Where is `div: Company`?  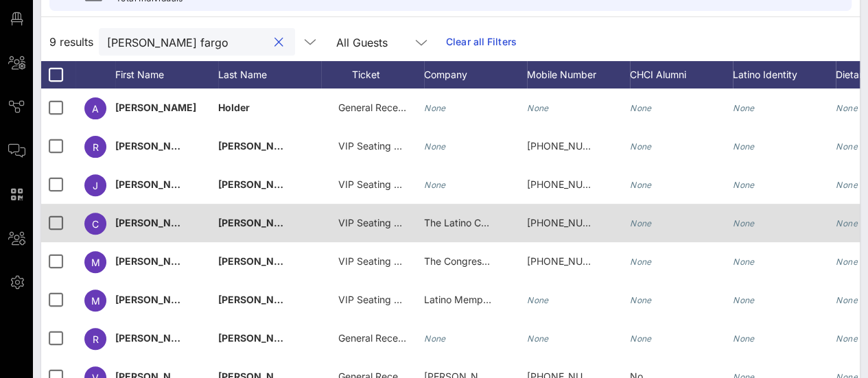
div: Company is located at coordinates (475, 75).